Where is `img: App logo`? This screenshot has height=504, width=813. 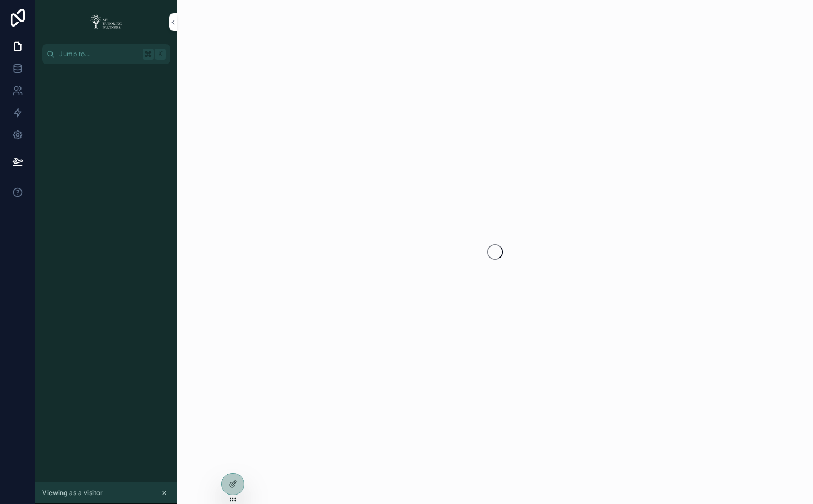 img: App logo is located at coordinates (106, 22).